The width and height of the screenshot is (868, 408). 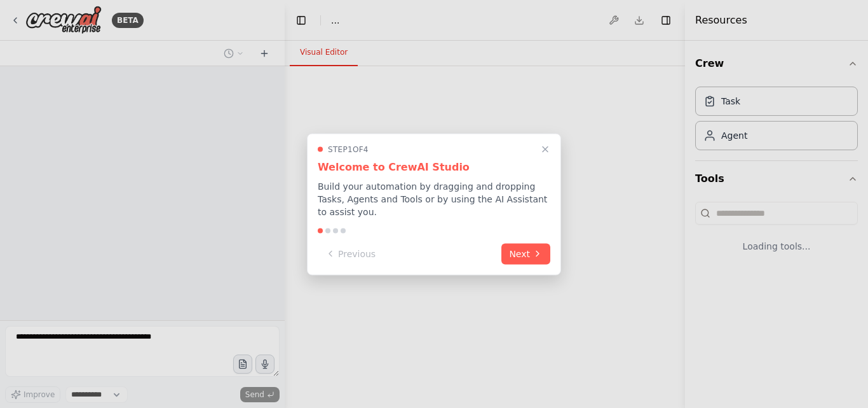 What do you see at coordinates (434, 166) in the screenshot?
I see `h3: Welcome to CrewAI Studio` at bounding box center [434, 166].